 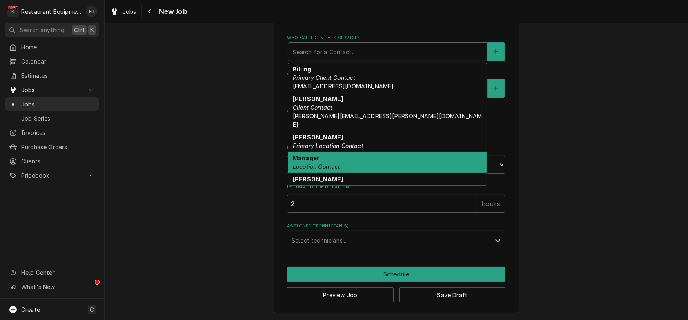 What do you see at coordinates (58, 61) in the screenshot?
I see `span: Calendar` at bounding box center [58, 61].